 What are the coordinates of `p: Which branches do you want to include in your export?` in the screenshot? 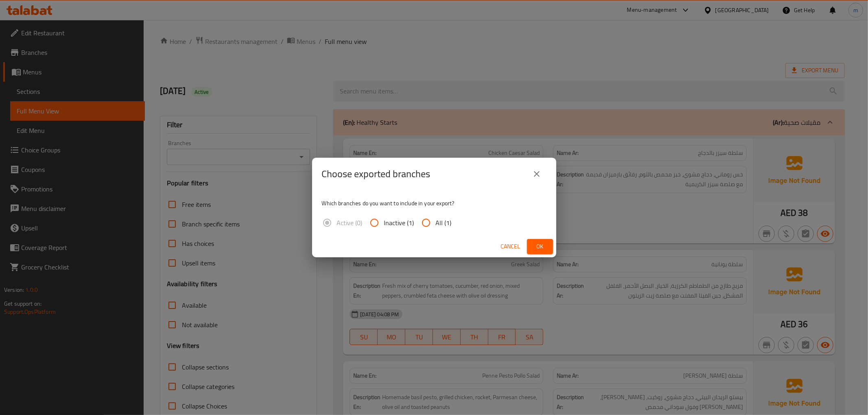 It's located at (434, 203).